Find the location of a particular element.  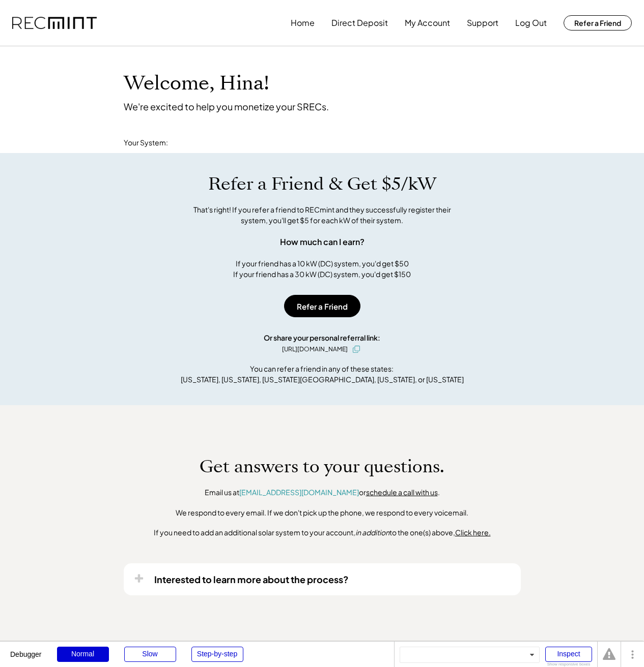

div: That's right! If you refer a friend to RECmint and they successfully register their system, you'l... is located at coordinates (322, 215).